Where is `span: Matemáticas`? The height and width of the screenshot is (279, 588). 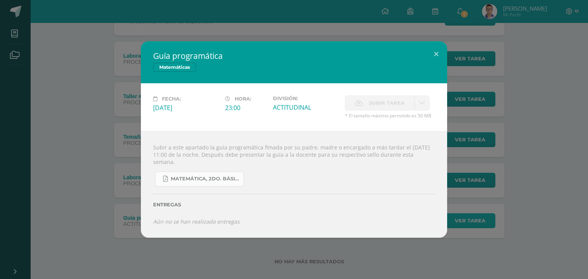
span: Matemáticas is located at coordinates (174, 67).